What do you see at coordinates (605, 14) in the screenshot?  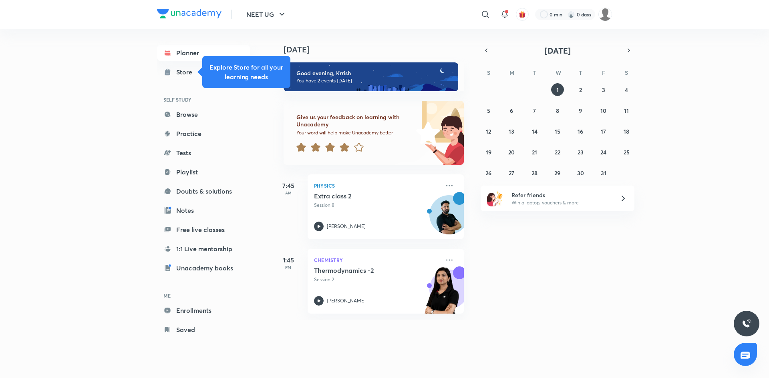 I see `img: Krrish Singh` at bounding box center [605, 14].